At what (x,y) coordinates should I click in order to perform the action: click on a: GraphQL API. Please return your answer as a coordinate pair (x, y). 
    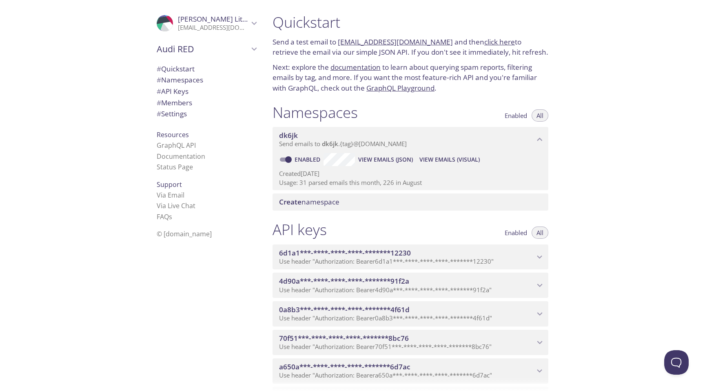
    Looking at the image, I should click on (176, 145).